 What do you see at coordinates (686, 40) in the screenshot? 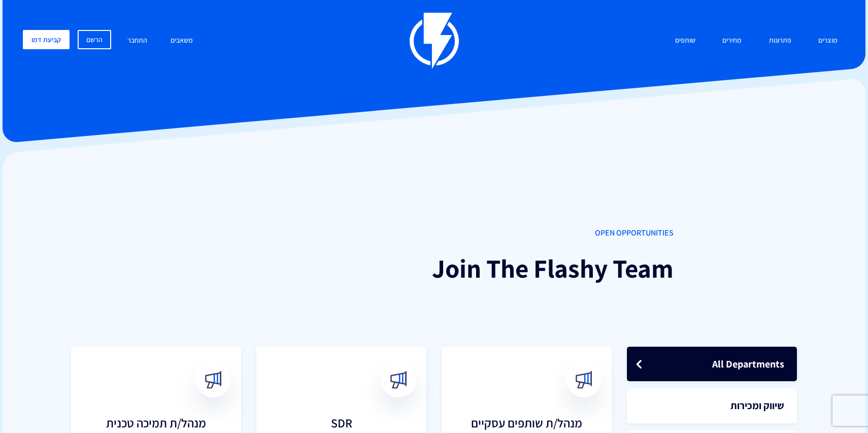
I see `a: שותפים` at bounding box center [686, 40].